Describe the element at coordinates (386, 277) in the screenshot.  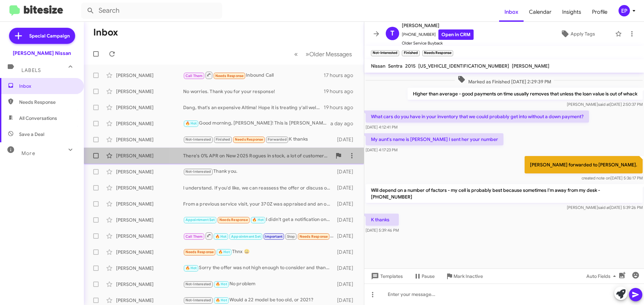
I see `span: Templates` at that location.